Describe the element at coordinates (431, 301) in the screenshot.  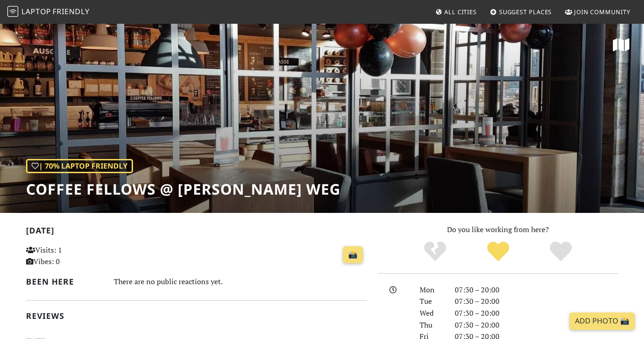
I see `div: Tue` at that location.